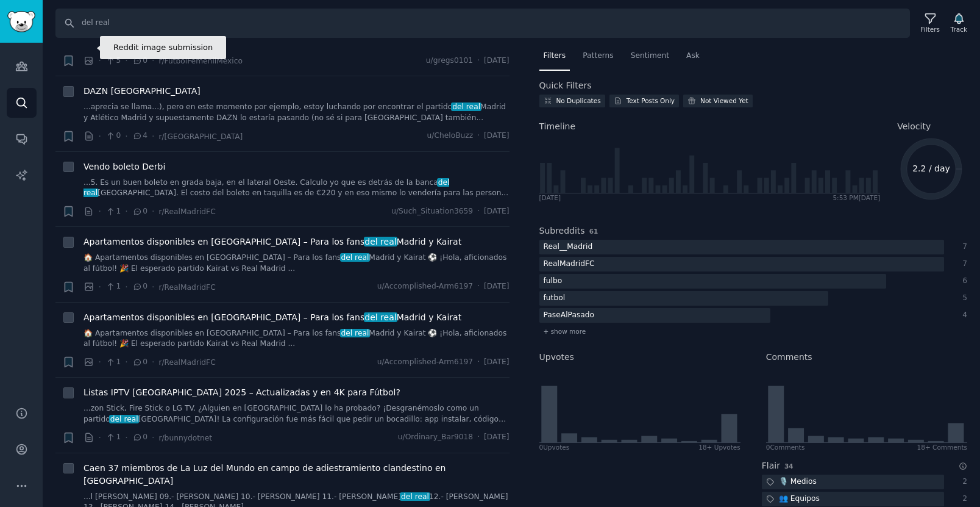 This screenshot has width=980, height=507. Describe the element at coordinates (425, 363) in the screenshot. I see `span: u/Accomplished-Arm6197` at that location.